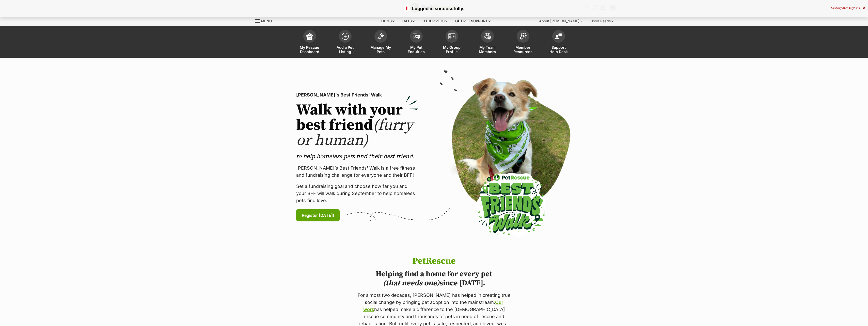 This screenshot has width=868, height=326. Describe the element at coordinates (355, 133) in the screenshot. I see `span: (furry or human)` at that location.